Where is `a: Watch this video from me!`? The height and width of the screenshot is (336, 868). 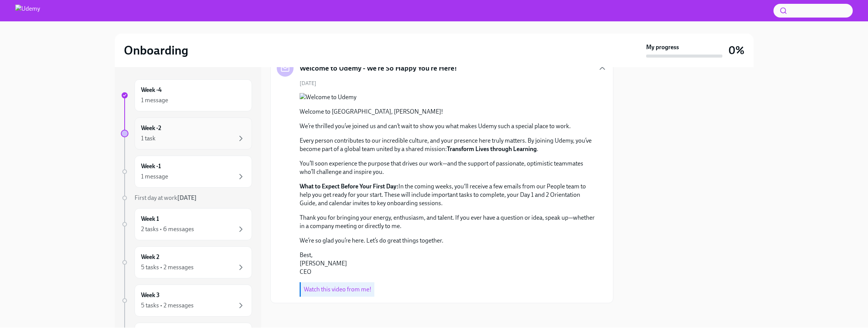
a: Watch this video from me! is located at coordinates (338, 289).